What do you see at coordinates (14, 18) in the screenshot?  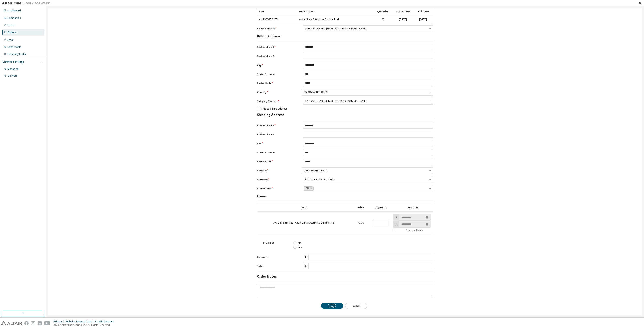 I see `div: Companies` at bounding box center [14, 18].